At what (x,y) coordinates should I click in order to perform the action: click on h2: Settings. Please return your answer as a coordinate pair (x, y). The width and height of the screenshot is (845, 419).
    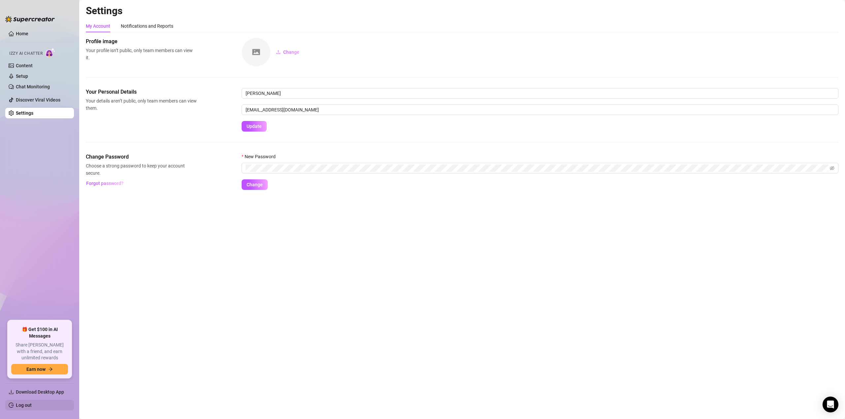
    Looking at the image, I should click on (462, 11).